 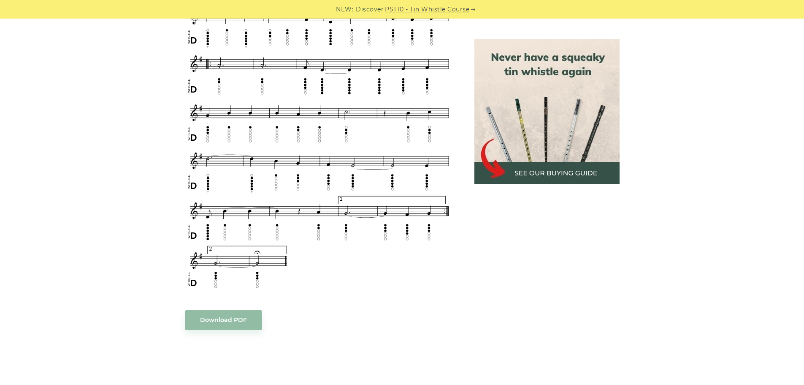 I want to click on a: Download PDF, so click(x=223, y=320).